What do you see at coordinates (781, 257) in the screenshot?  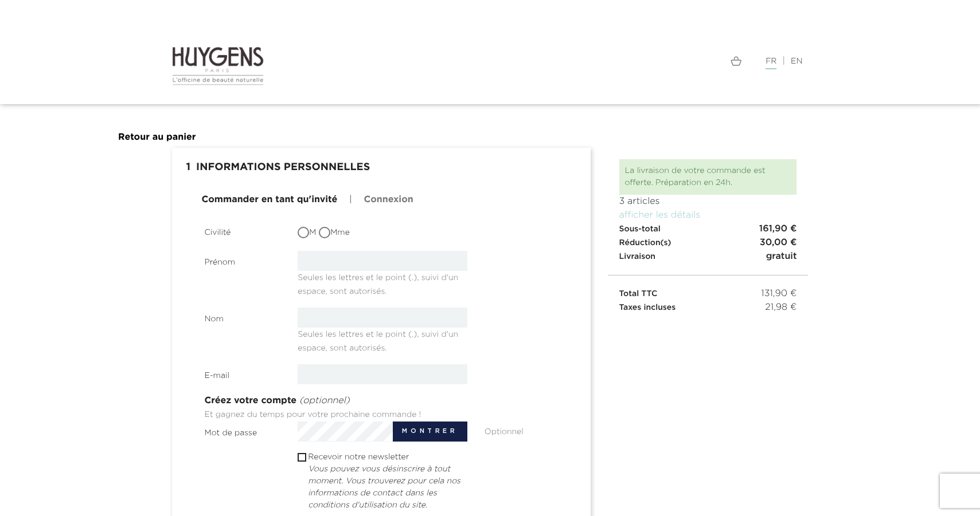 I see `span: gratuit` at bounding box center [781, 257].